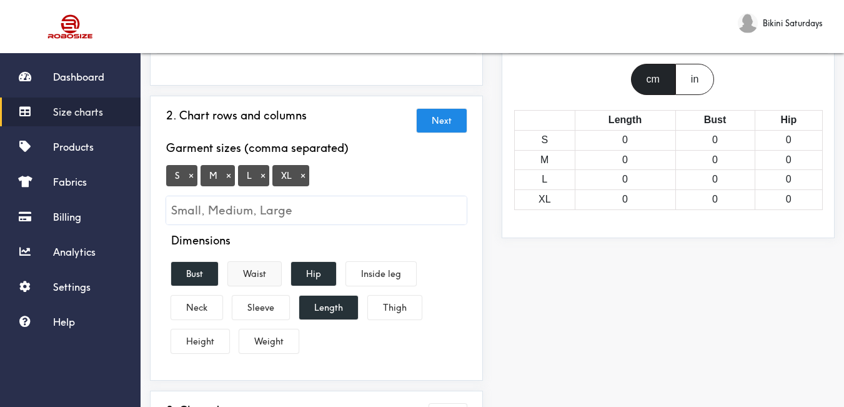 The image size is (844, 407). Describe the element at coordinates (625, 120) in the screenshot. I see `th: Length` at that location.